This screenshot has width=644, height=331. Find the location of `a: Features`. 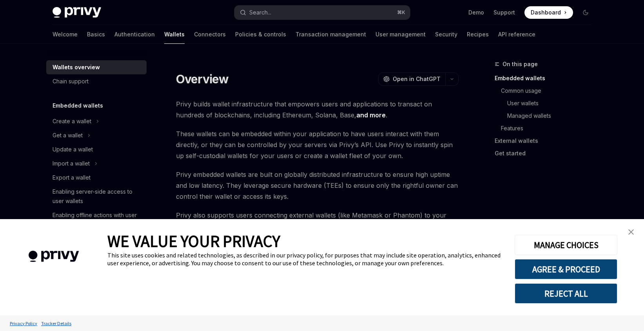

a: Features is located at coordinates (546, 128).